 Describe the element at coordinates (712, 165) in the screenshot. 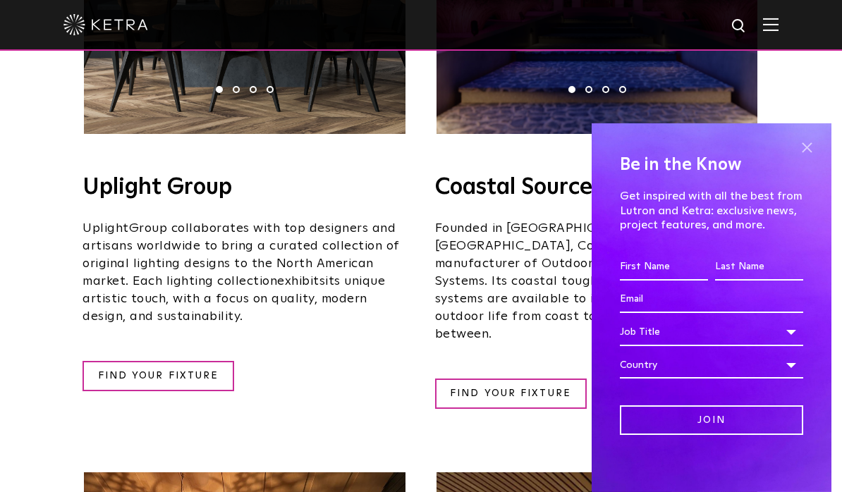

I see `h4: Be in the Know` at that location.